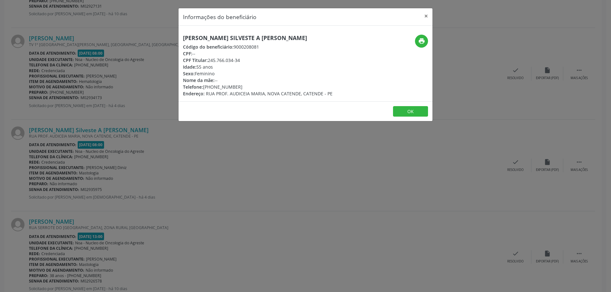 The width and height of the screenshot is (611, 292). Describe the element at coordinates (421, 41) in the screenshot. I see `button: print` at that location.